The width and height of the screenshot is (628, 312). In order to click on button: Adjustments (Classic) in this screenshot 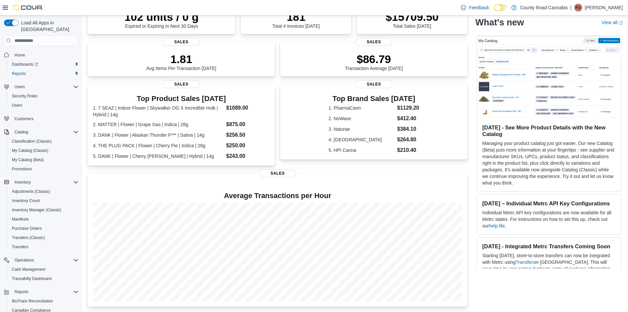, I will do `click(44, 191)`.